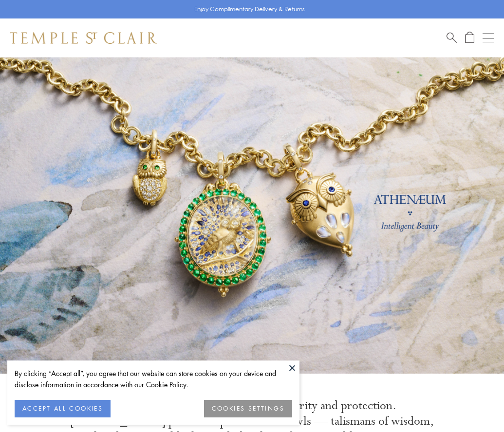 Image resolution: width=504 pixels, height=432 pixels. Describe the element at coordinates (489, 38) in the screenshot. I see `button: Open navigation` at that location.